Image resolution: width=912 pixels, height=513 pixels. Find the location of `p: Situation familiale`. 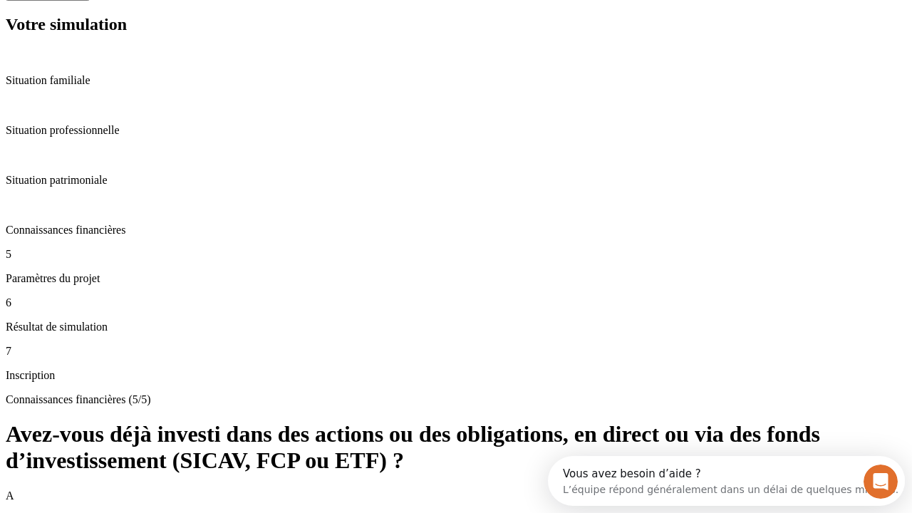

p: Situation familiale is located at coordinates (456, 81).